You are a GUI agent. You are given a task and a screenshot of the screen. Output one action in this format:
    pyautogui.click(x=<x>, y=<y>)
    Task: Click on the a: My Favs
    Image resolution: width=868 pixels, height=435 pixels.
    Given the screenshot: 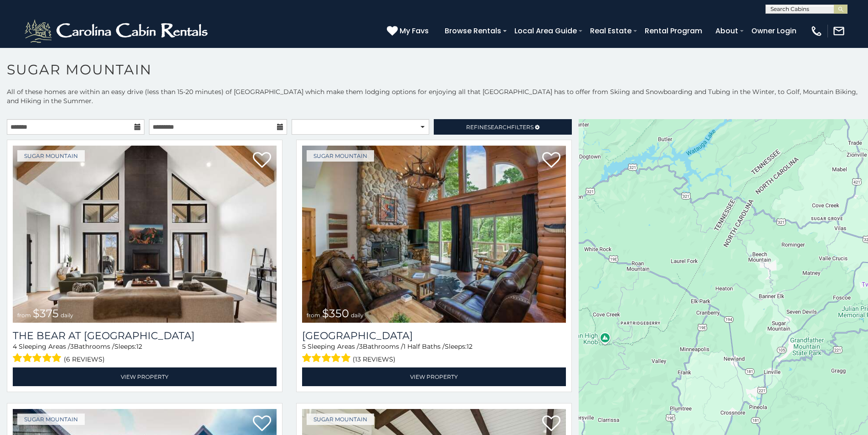 What is the action you would take?
    pyautogui.click(x=409, y=31)
    